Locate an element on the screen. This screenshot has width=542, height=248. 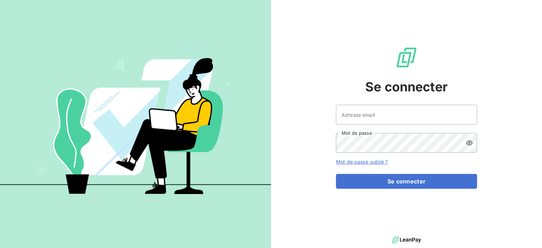
a: Mot de passe oublié ? is located at coordinates (361, 162).